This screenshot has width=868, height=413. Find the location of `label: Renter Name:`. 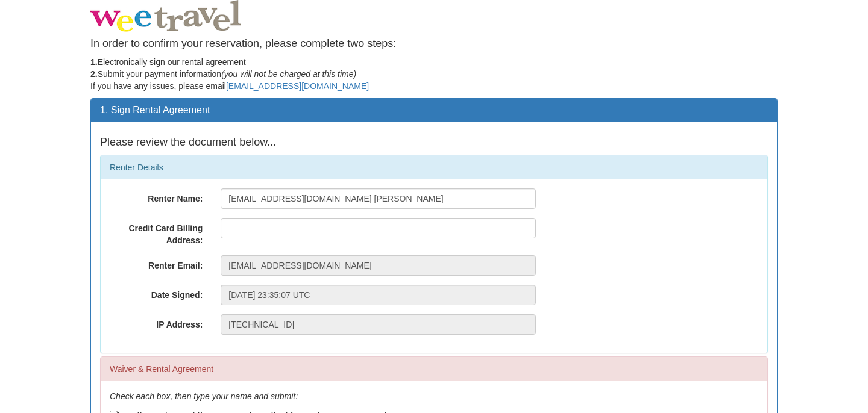

label: Renter Name: is located at coordinates (156, 196).